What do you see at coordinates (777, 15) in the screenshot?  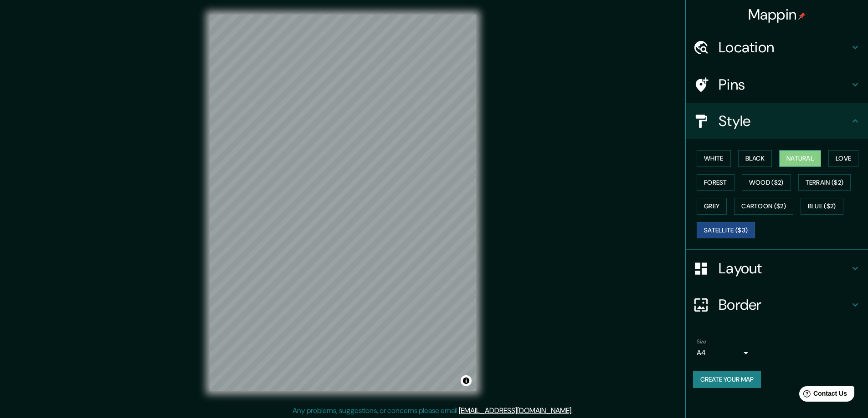 I see `h4: Mappin` at bounding box center [777, 15].